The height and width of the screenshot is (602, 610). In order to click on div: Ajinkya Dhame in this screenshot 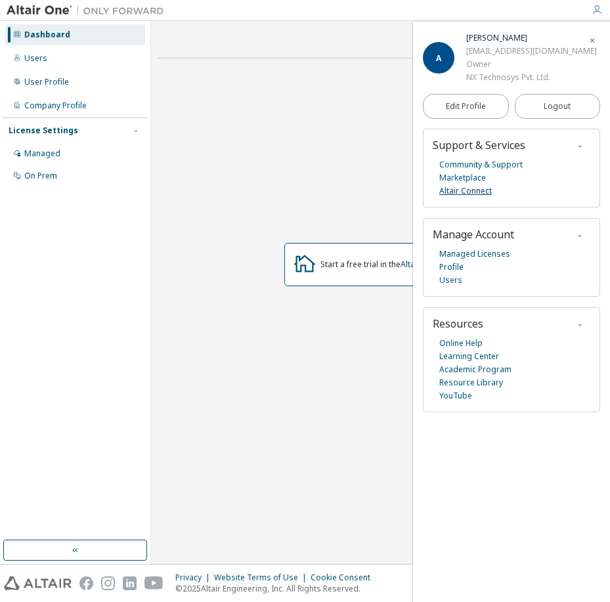, I will do `click(531, 38)`.